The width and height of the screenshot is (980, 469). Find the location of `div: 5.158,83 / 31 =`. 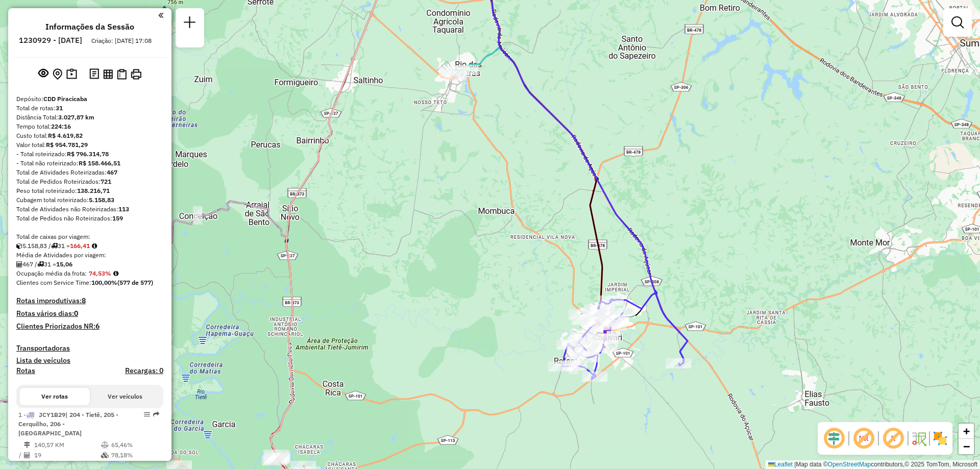

div: 5.158,83 / 31 = is located at coordinates (90, 246).